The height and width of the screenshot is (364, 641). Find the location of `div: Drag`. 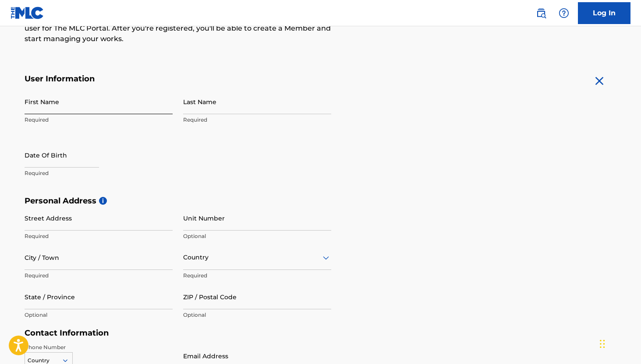

div: Drag is located at coordinates (602, 344).